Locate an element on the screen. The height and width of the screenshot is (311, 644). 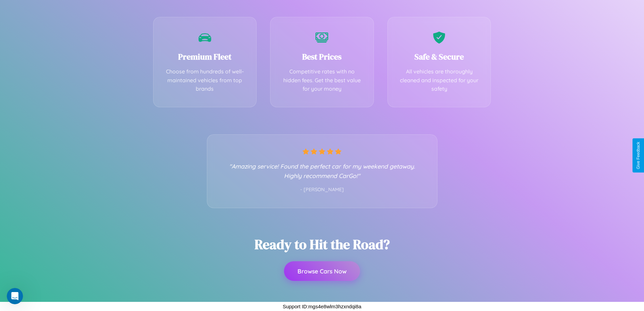
button: Browse Cars Now is located at coordinates (322, 271).